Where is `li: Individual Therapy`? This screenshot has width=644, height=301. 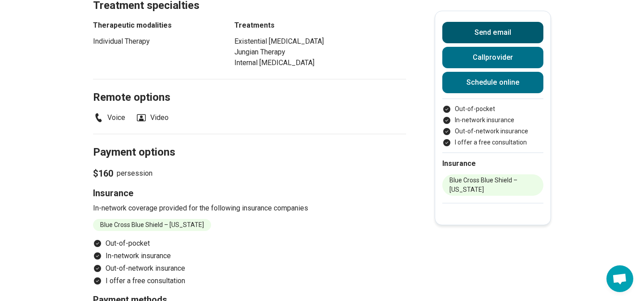
li: Individual Therapy is located at coordinates (156, 41).